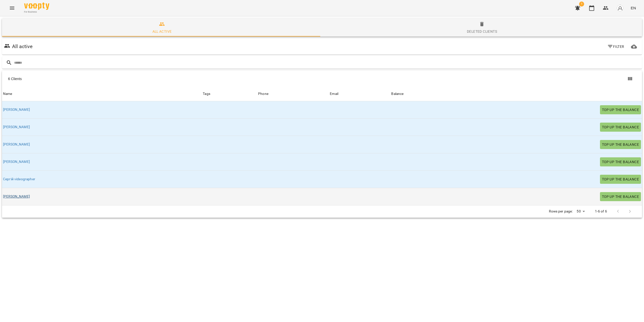 Image resolution: width=644 pixels, height=322 pixels. What do you see at coordinates (7, 94) in the screenshot?
I see `div: Name` at bounding box center [7, 94].